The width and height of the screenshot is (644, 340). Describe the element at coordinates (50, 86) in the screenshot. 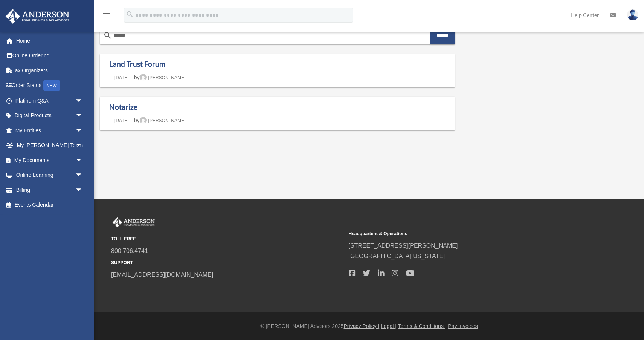

I see `a: Order StatusNEW` at that location.